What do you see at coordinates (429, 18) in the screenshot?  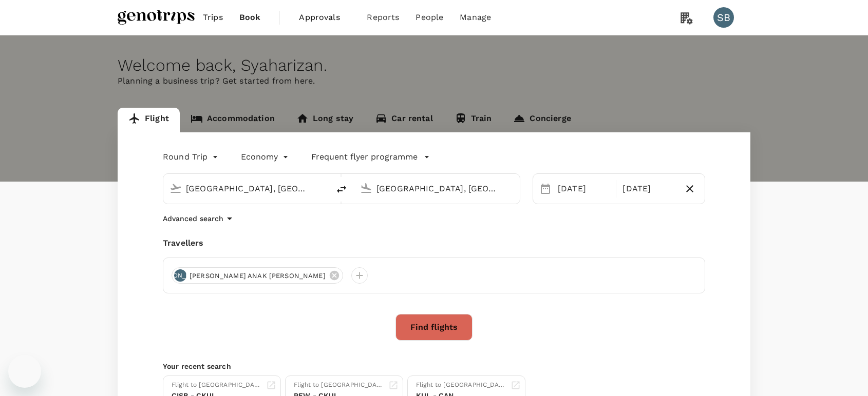 I see `span: People` at bounding box center [429, 18].